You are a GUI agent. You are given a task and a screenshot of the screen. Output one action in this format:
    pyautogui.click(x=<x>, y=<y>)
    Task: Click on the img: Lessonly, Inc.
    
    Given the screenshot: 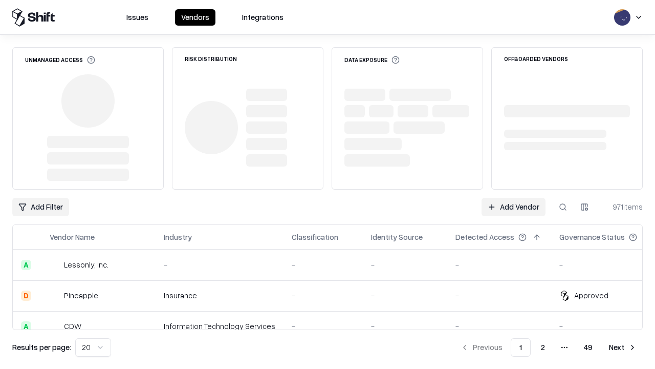 What is the action you would take?
    pyautogui.click(x=55, y=265)
    